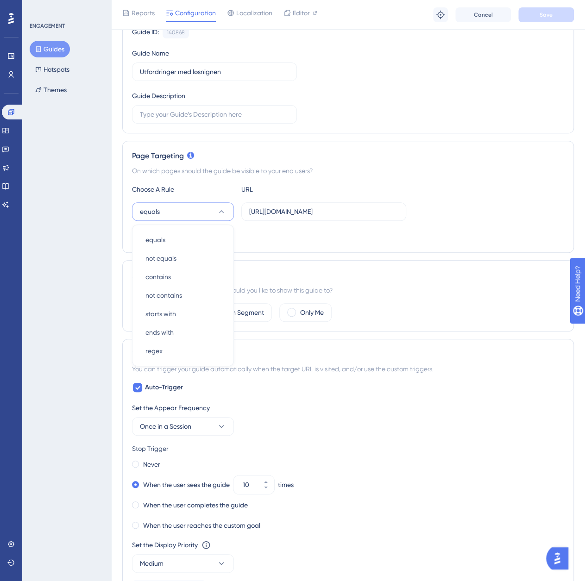 The height and width of the screenshot is (581, 585). I want to click on input: Type your Guide’s Name here, so click(214, 72).